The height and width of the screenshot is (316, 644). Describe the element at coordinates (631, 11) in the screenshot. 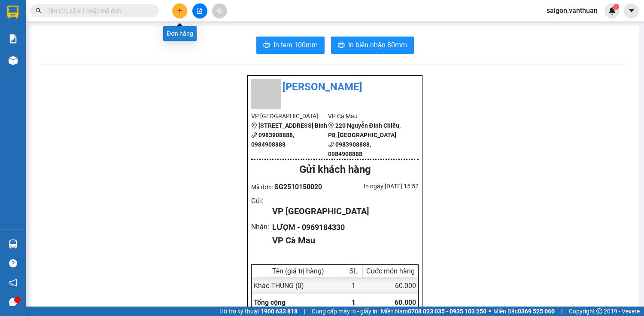

I see `button: caret-down` at that location.